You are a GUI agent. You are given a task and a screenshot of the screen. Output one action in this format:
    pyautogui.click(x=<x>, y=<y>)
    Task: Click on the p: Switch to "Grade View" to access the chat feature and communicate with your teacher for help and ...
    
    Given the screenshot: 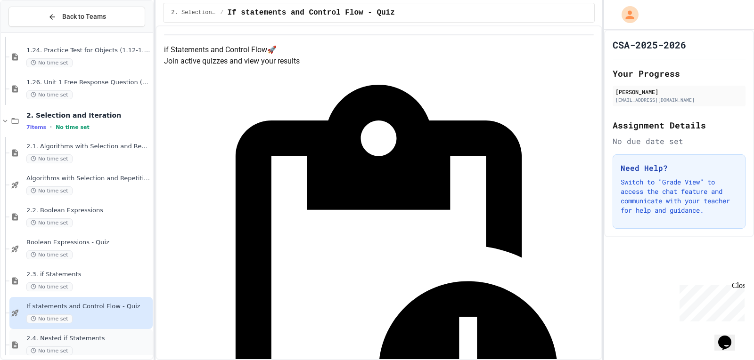 What is the action you would take?
    pyautogui.click(x=679, y=196)
    